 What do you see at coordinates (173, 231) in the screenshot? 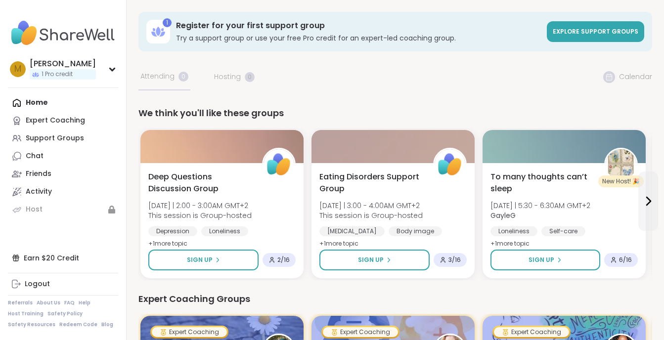
I see `div: Depression` at bounding box center [173, 231].